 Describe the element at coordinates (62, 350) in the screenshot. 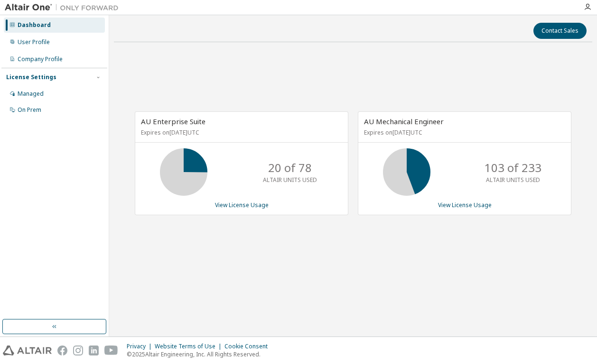

I see `img: facebook.svg` at that location.